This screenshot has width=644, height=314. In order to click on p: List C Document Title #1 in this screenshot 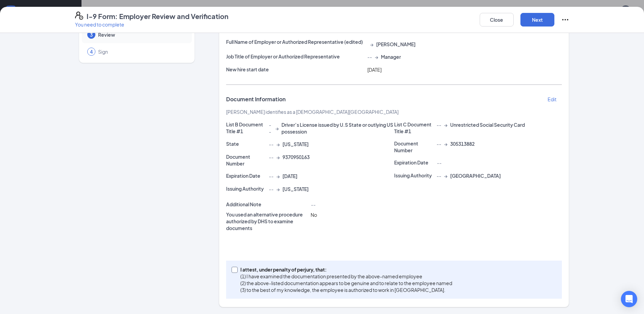, I will do `click(414, 128)`.